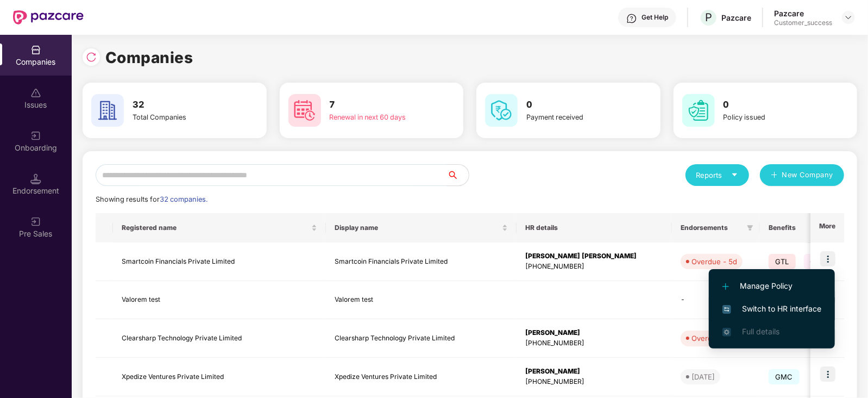 Image resolution: width=868 pixels, height=398 pixels. What do you see at coordinates (179, 117) in the screenshot?
I see `div: Total Companies` at bounding box center [179, 117].